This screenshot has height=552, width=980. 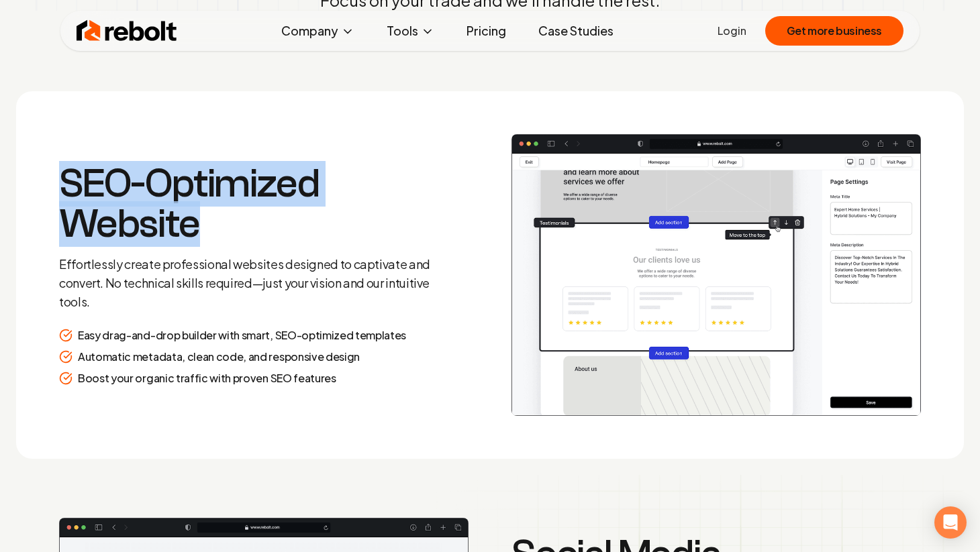 I want to click on div: Open Intercom Messenger, so click(x=950, y=522).